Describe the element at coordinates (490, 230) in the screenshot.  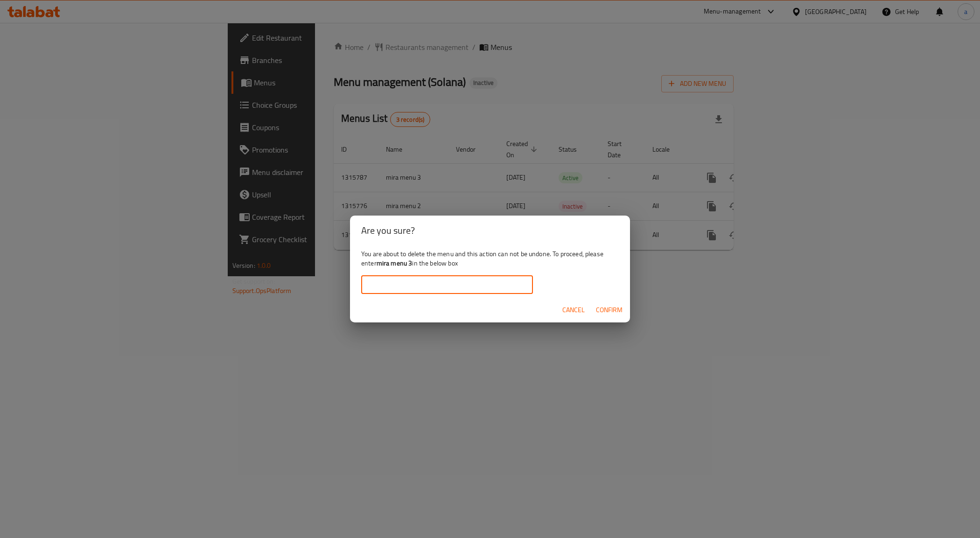
I see `h2: Are you sure?` at that location.